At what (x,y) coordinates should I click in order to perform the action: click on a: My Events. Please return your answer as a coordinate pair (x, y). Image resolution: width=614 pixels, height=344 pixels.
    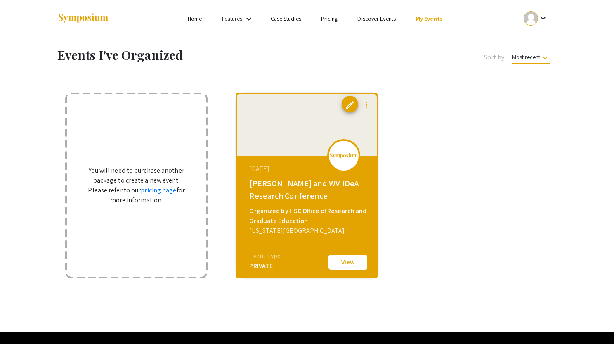
    Looking at the image, I should click on (429, 19).